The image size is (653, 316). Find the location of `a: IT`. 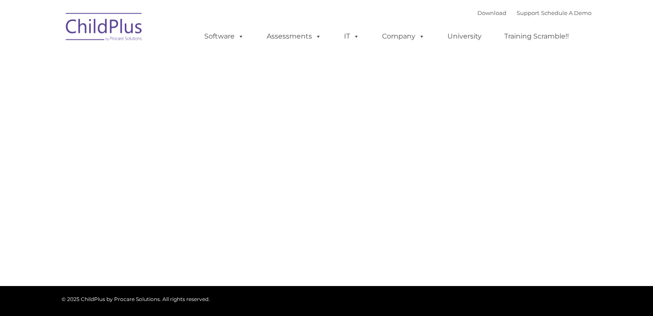

a: IT is located at coordinates (352, 36).